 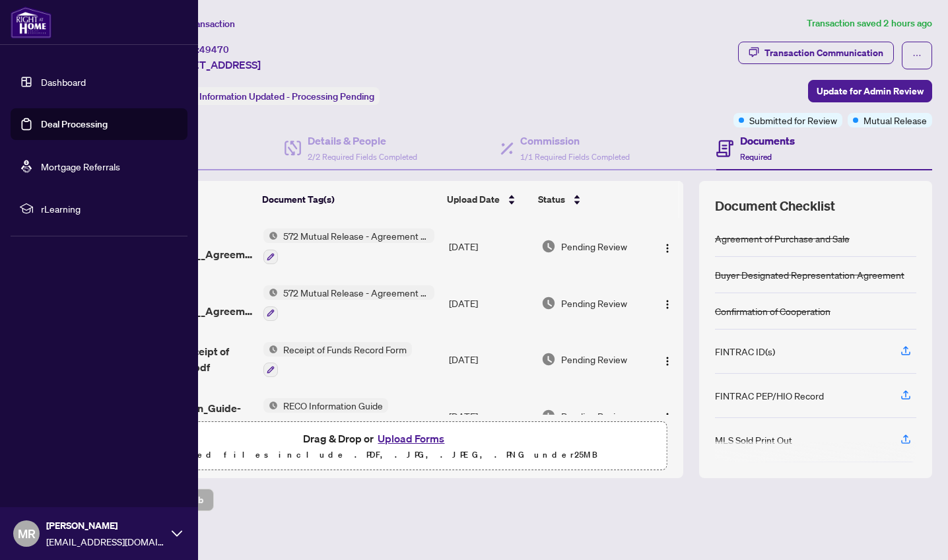 I want to click on div: Transaction Communication, so click(x=824, y=53).